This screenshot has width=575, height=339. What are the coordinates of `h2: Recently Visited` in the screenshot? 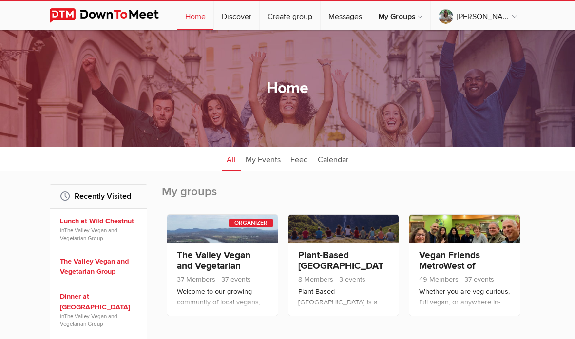 It's located at (98, 196).